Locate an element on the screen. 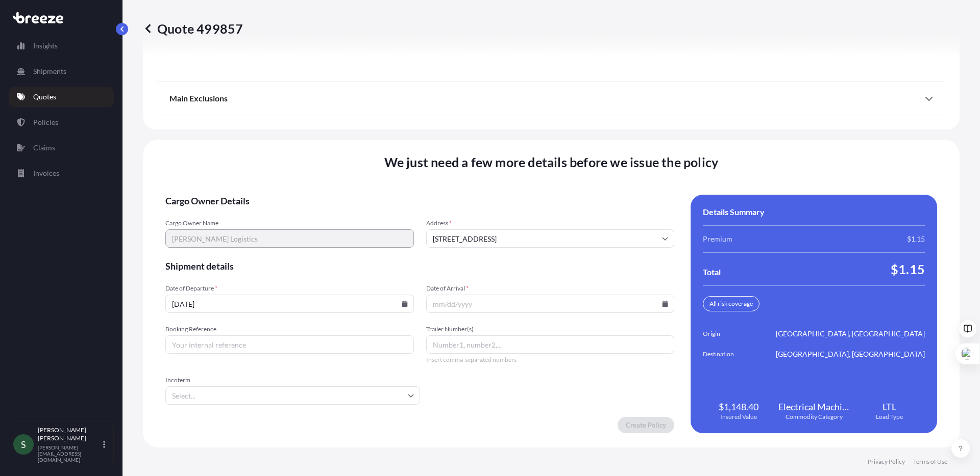  span: We just need a few more details before we issue the policy is located at coordinates (551, 162).